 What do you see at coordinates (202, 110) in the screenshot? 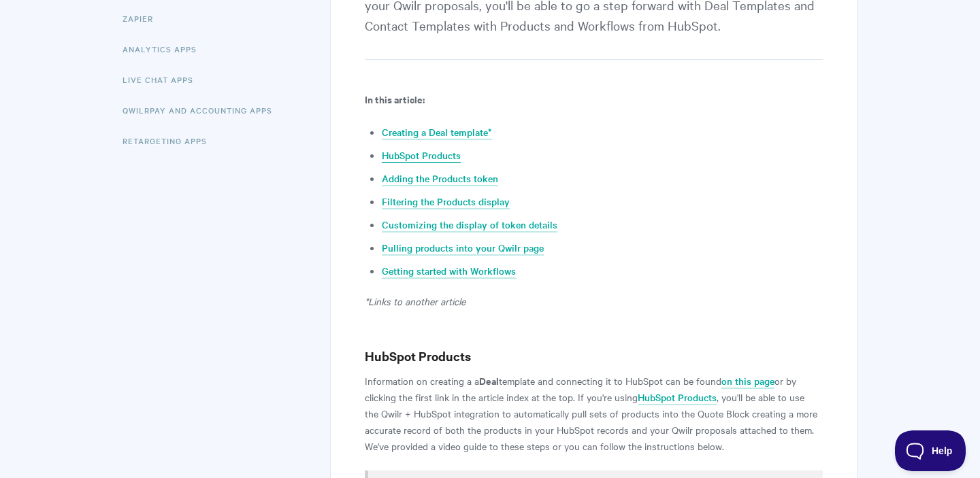
I see `a: QwilrPay and Accounting Apps` at bounding box center [202, 110].